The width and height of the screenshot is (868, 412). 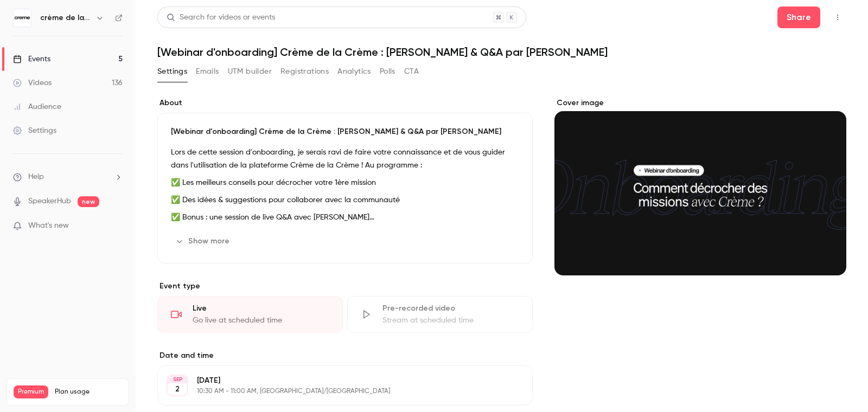 What do you see at coordinates (177, 379) in the screenshot?
I see `div: SEP` at bounding box center [177, 379].